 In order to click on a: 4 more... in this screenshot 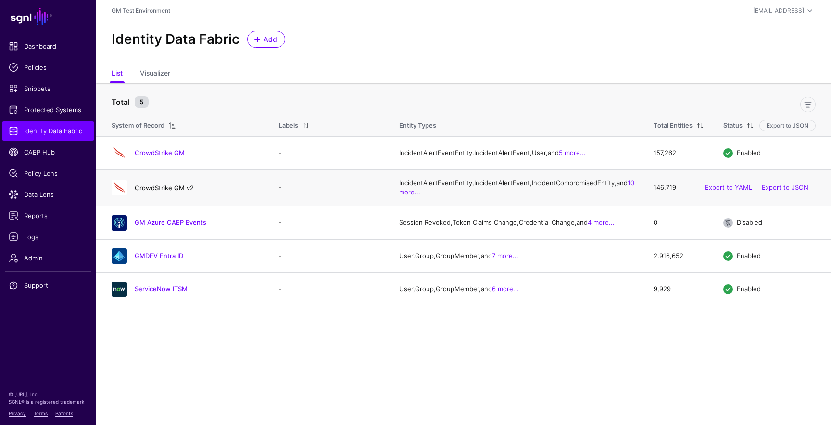, I will do `click(601, 222)`.